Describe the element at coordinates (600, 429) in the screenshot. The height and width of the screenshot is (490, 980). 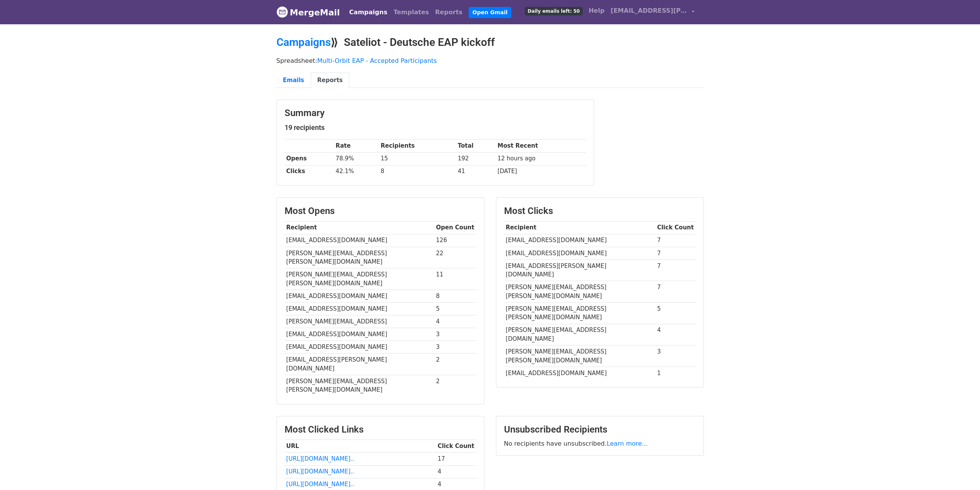
I see `h3: Unsubscribed Recipients` at that location.